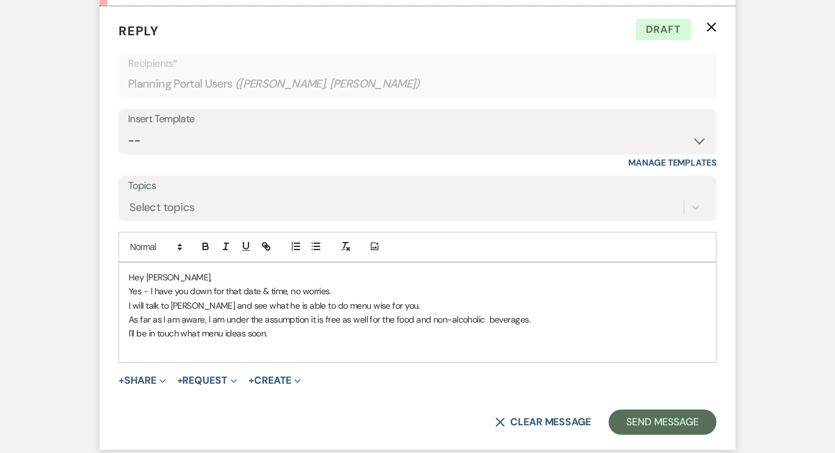 This screenshot has width=835, height=453. I want to click on p: Yes - I have you down for that date & time, no worries., so click(417, 291).